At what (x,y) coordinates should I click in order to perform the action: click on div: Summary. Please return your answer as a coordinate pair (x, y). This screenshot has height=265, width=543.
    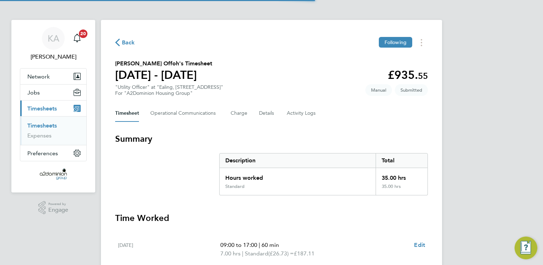
    Looking at the image, I should click on (324, 174).